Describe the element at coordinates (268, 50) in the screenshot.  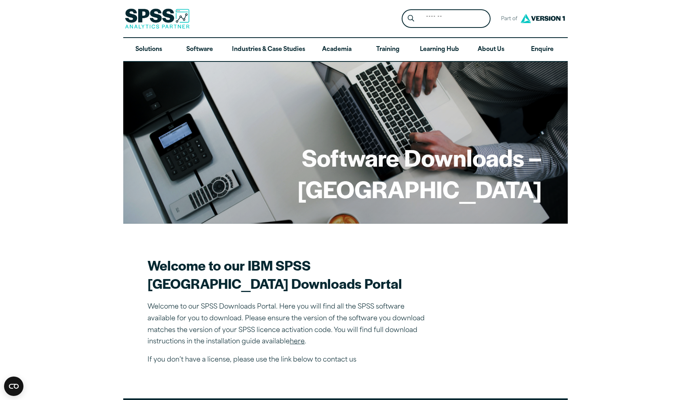
I see `a: Industries & Case Studies` at that location.